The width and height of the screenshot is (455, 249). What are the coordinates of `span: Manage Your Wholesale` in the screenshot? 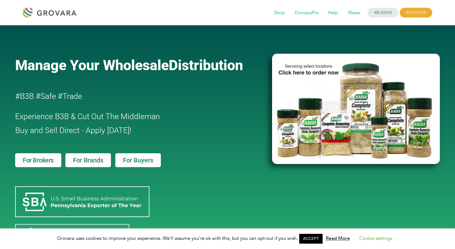 It's located at (92, 65).